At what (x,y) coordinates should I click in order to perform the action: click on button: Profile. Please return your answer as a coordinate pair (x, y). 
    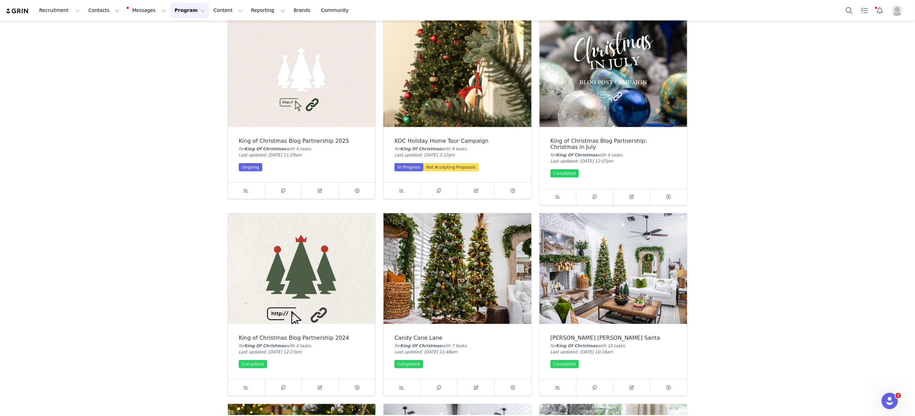
    Looking at the image, I should click on (899, 11).